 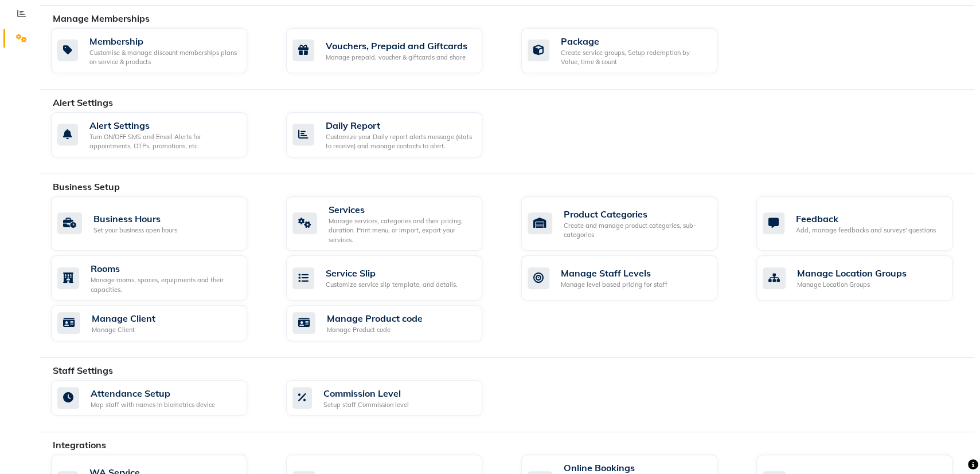 What do you see at coordinates (395, 135) in the screenshot?
I see `a: Daily ReportCustomize your Daily report alerts message (stats to receive) and manage contacts to ...` at bounding box center [395, 135].